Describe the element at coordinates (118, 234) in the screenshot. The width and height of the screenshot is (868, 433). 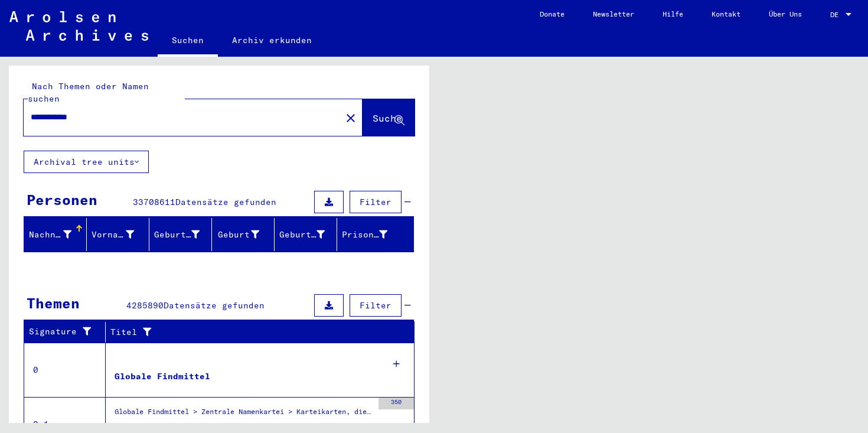
I see `mat-header-cell: Vorname` at that location.